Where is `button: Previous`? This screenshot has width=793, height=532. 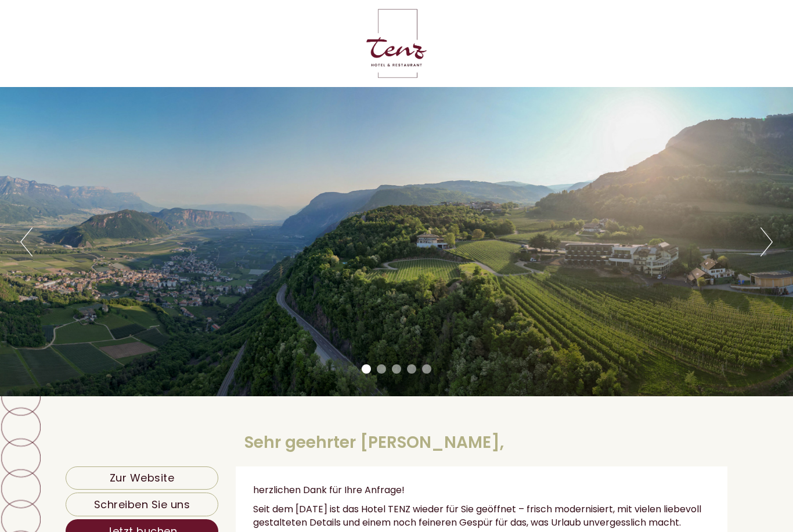
button: Previous is located at coordinates (26, 242).